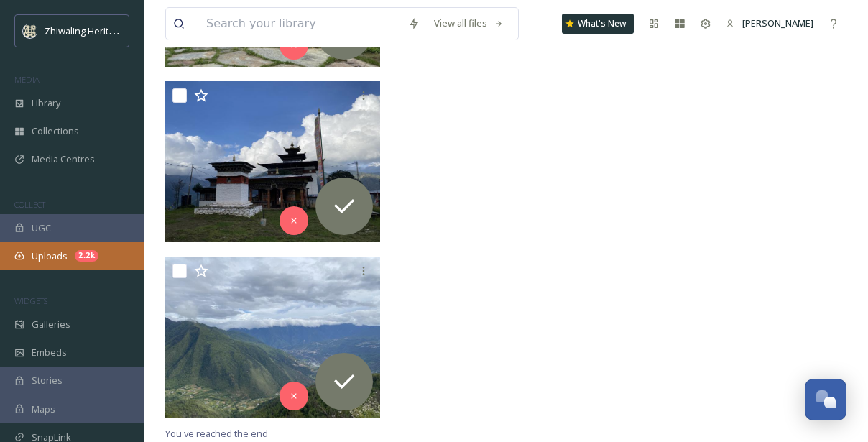 Image resolution: width=868 pixels, height=442 pixels. Describe the element at coordinates (468, 23) in the screenshot. I see `div: View all files` at that location.